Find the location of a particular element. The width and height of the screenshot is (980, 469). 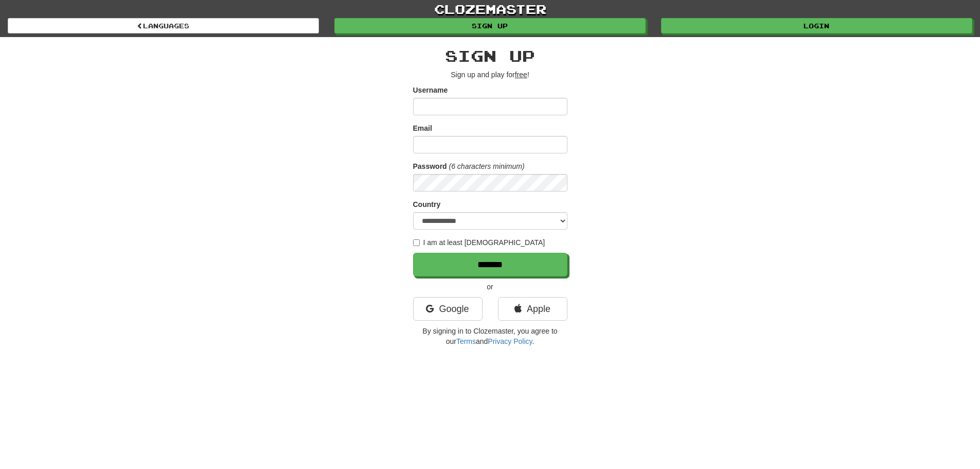

a: Sign up is located at coordinates (489, 26).